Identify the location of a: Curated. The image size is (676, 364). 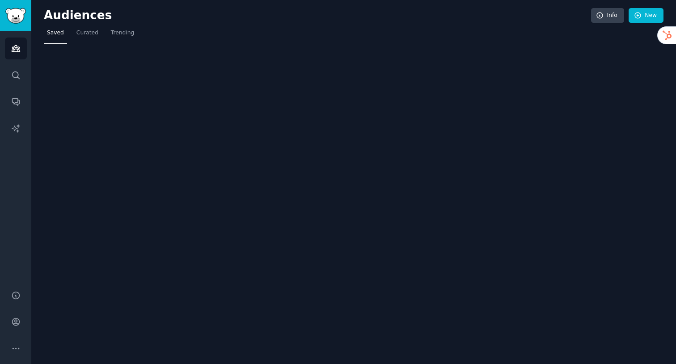
(87, 35).